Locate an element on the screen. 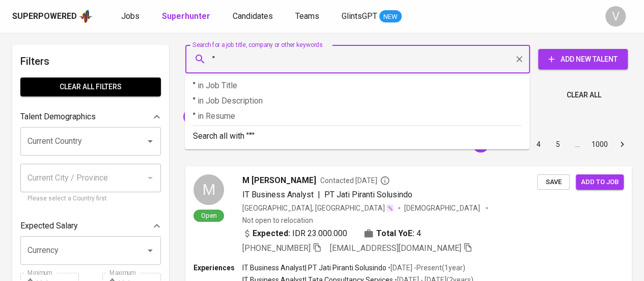  a: Jobs is located at coordinates (132, 16).